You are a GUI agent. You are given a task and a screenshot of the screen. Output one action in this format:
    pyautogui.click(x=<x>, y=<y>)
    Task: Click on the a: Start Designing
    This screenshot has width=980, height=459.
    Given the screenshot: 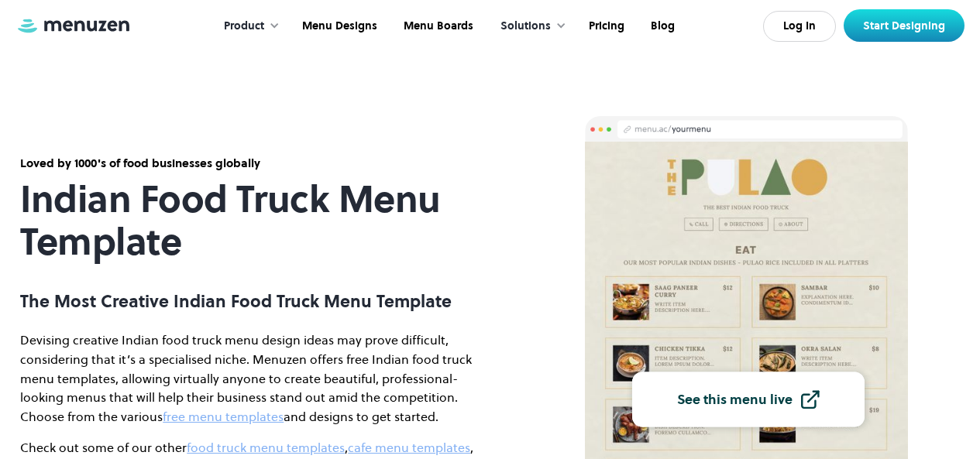 What is the action you would take?
    pyautogui.click(x=904, y=26)
    